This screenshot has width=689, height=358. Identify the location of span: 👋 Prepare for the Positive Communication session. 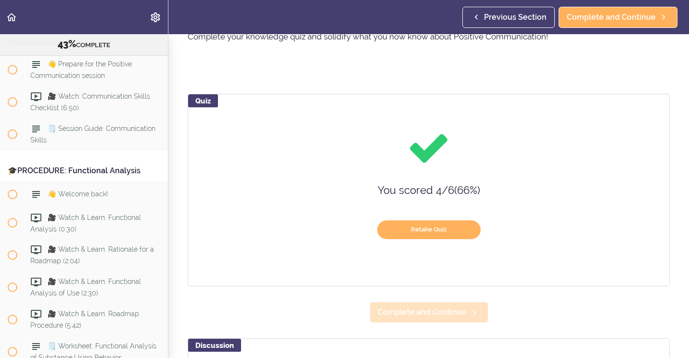
(81, 69).